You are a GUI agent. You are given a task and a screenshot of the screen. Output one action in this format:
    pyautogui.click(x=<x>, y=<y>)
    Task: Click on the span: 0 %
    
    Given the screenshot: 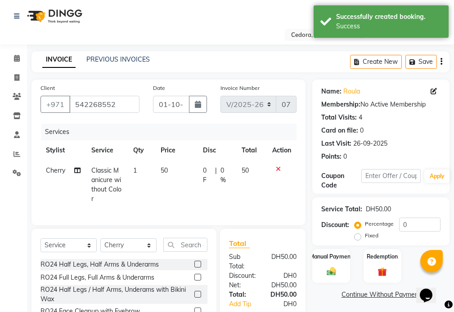 What is the action you would take?
    pyautogui.click(x=225, y=175)
    